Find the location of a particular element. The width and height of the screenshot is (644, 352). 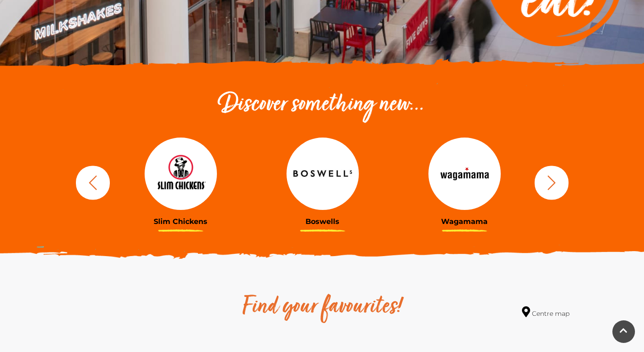

h2: Find your favourites! is located at coordinates (322, 307).